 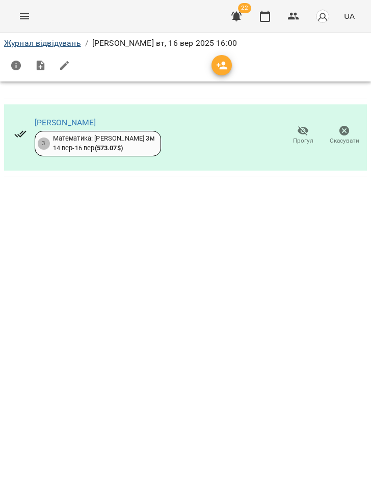 I want to click on span: 22, so click(x=245, y=8).